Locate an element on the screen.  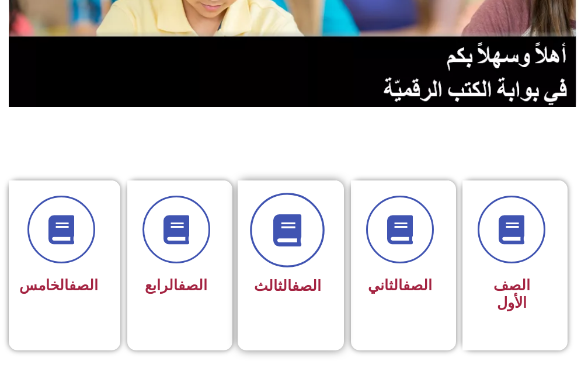
span: الرابع is located at coordinates (176, 285).